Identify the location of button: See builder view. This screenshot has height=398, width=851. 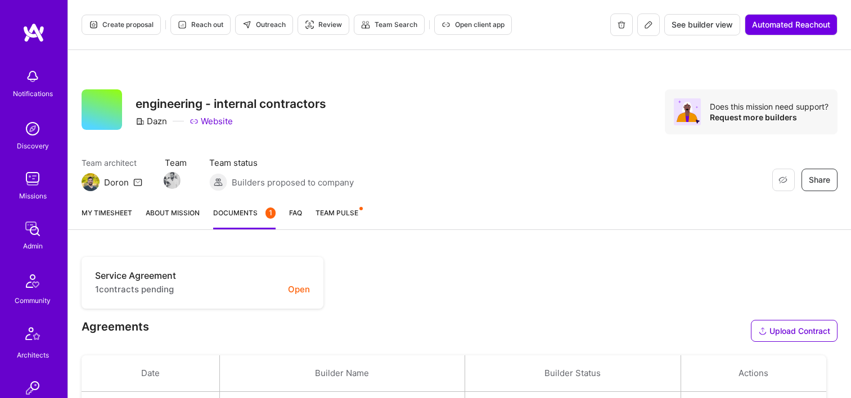
(702, 25).